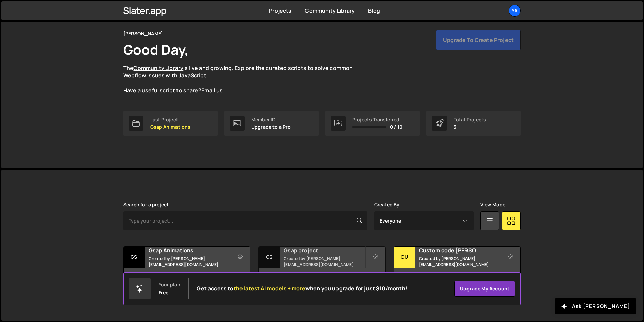 The image size is (644, 322). I want to click on p: Upgrade to a Pro, so click(271, 127).